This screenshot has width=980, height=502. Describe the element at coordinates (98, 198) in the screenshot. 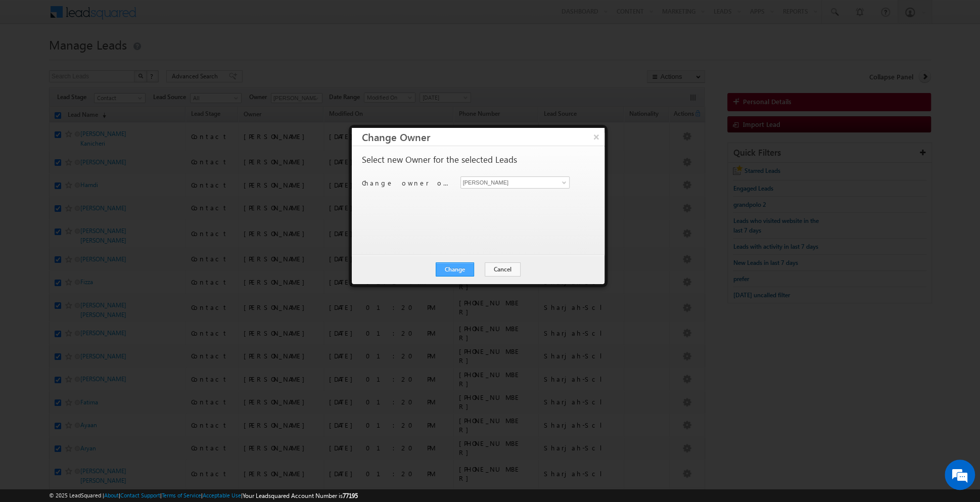

I see `textarea: Type your message and hit 'Enter'` at that location.